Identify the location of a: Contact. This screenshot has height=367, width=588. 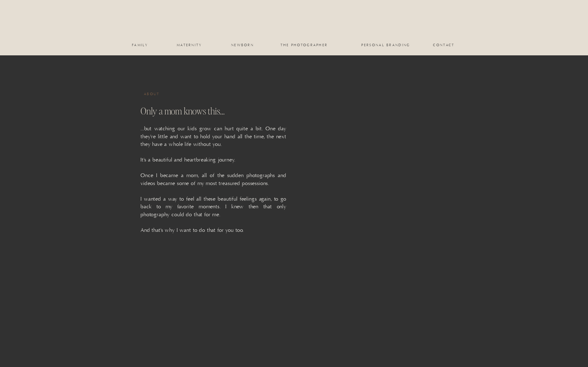
(444, 45).